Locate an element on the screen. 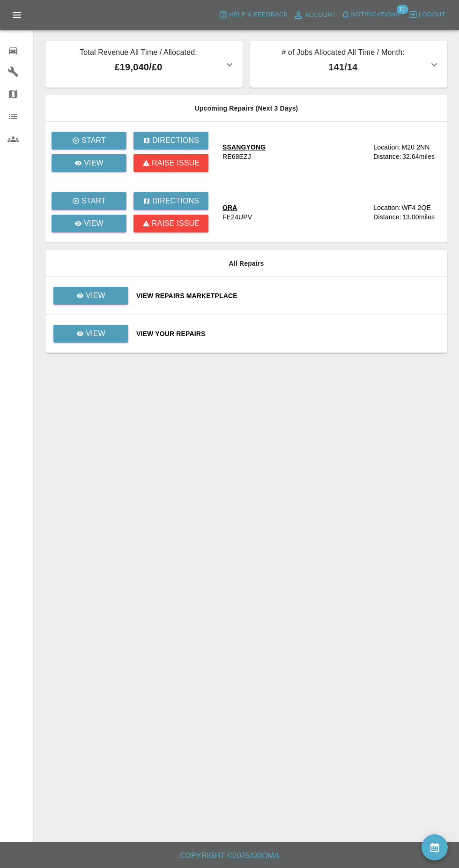  span: Help & Feedback is located at coordinates (258, 14).